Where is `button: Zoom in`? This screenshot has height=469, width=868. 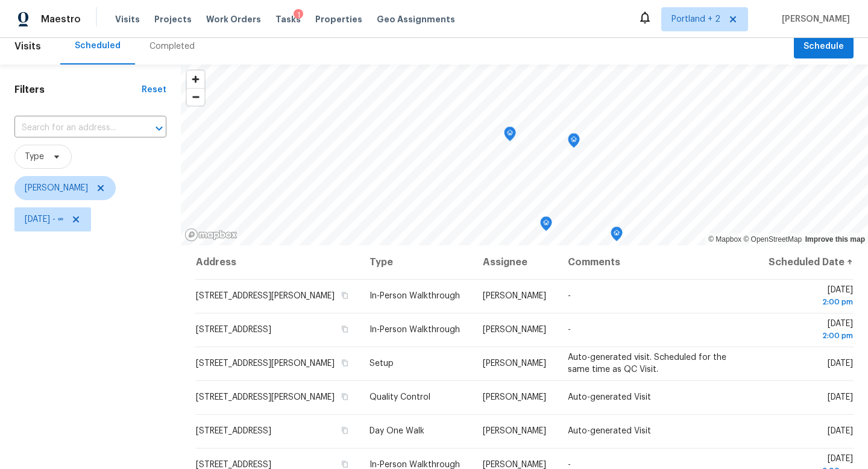 button: Zoom in is located at coordinates (195, 78).